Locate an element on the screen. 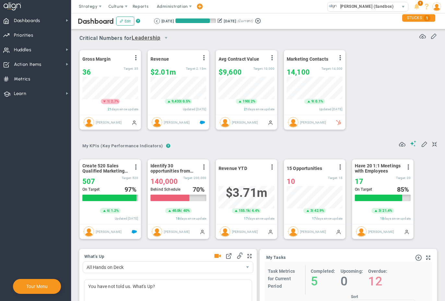 This screenshot has width=445, height=301. span: 0.5% is located at coordinates (186, 101).